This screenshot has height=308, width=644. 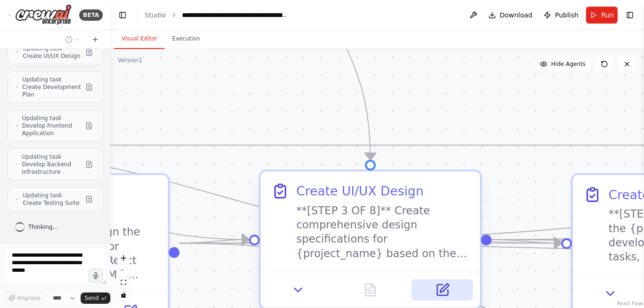 I want to click on button: zoom in, so click(x=123, y=258).